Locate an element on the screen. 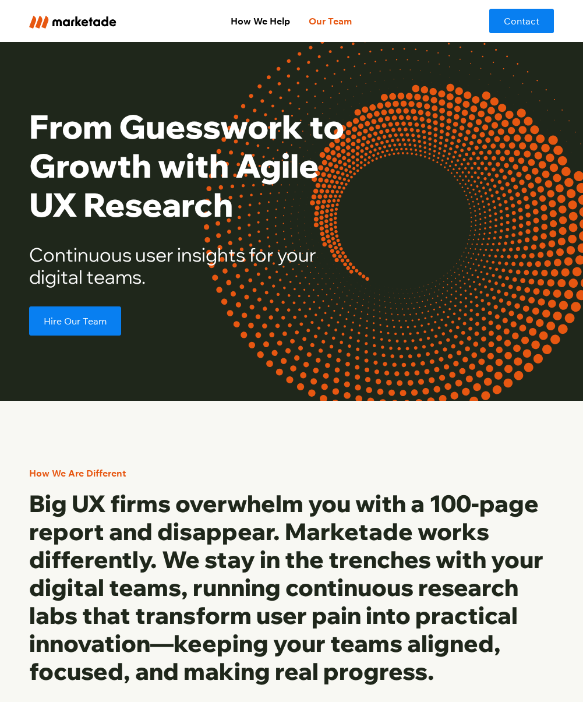  a: home is located at coordinates (83, 20).